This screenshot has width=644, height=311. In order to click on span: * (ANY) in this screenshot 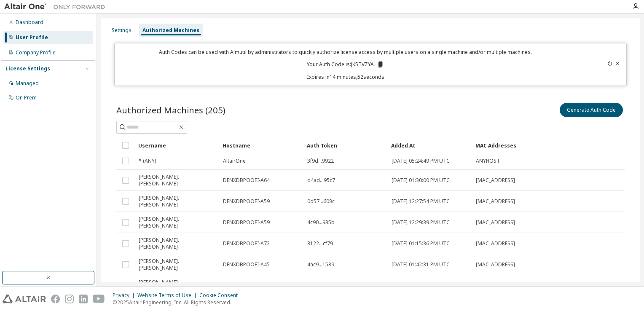, I will do `click(147, 161)`.